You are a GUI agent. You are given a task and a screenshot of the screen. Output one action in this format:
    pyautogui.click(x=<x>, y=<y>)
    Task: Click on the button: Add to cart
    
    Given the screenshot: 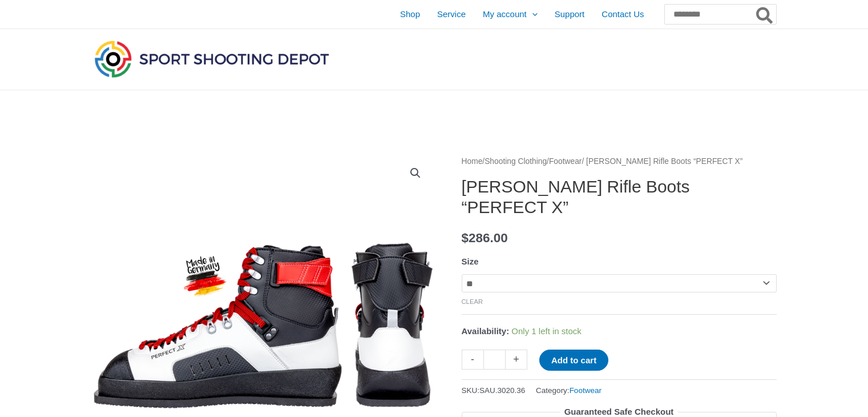 What is the action you would take?
    pyautogui.click(x=574, y=360)
    